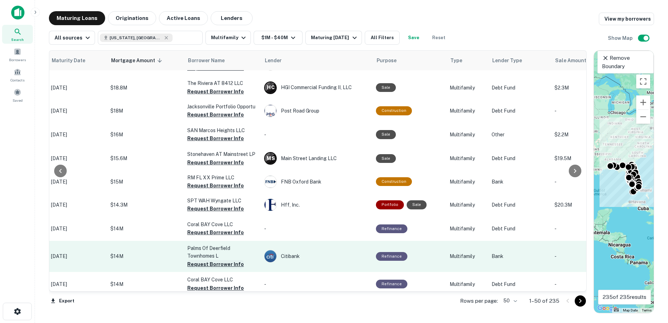  I want to click on p: M S, so click(271, 158).